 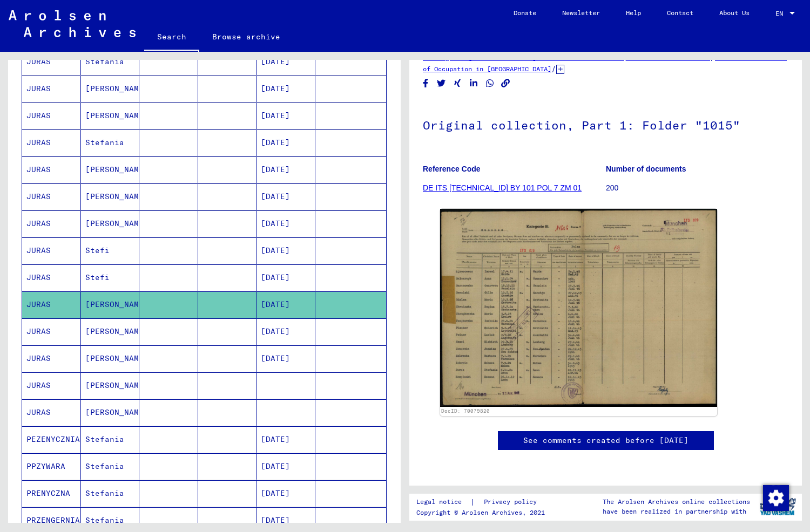 I want to click on a: Legal notice, so click(x=443, y=502).